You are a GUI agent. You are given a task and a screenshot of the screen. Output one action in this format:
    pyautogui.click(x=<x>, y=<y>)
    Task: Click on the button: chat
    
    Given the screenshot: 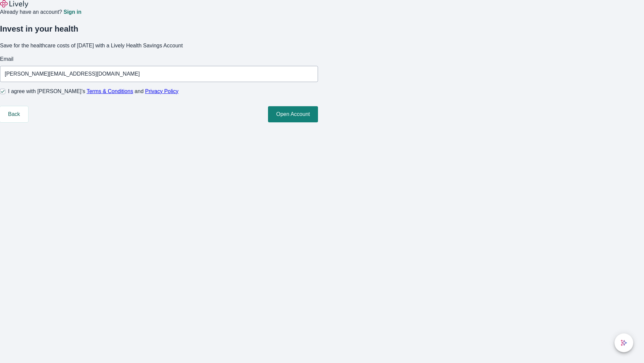 What is the action you would take?
    pyautogui.click(x=624, y=342)
    